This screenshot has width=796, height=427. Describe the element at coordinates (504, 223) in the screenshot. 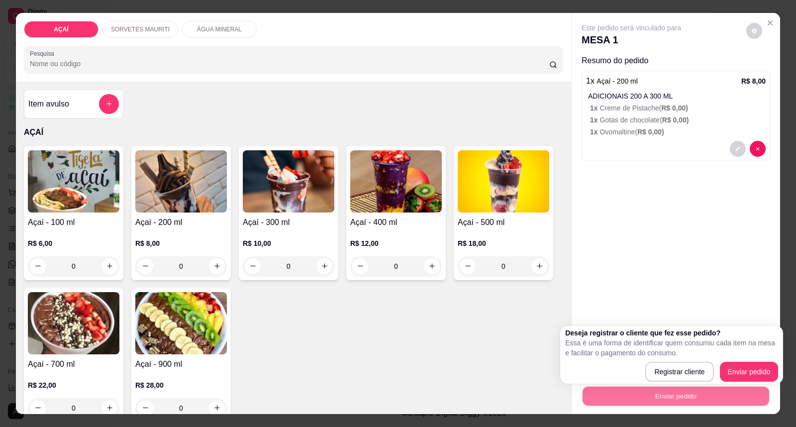

I see `h4: Açaí - 500 ml` at that location.